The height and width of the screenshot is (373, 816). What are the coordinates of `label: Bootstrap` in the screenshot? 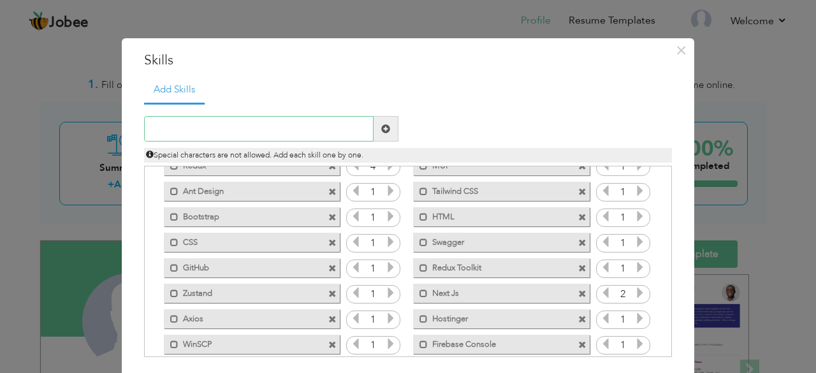 It's located at (243, 215).